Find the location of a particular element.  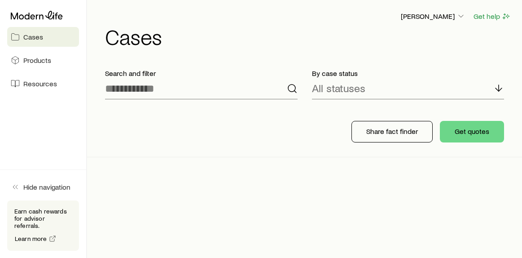

div: Earn cash rewards for advisor referrals.Learn more is located at coordinates (43, 225).